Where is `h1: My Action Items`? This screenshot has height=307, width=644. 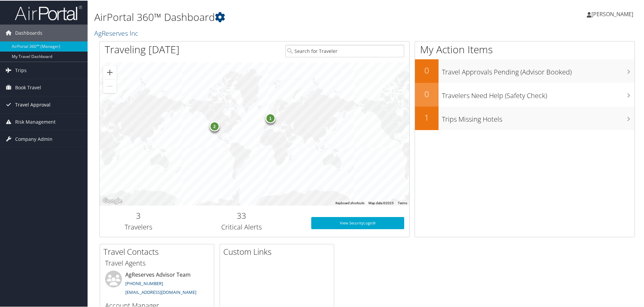 h1: My Action Items is located at coordinates (525, 48).